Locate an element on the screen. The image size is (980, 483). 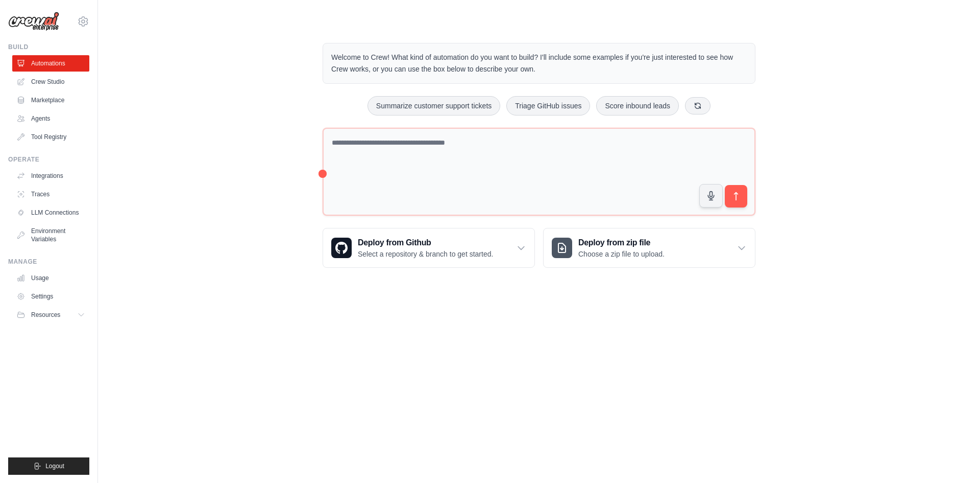
a: Integrations is located at coordinates (51, 176).